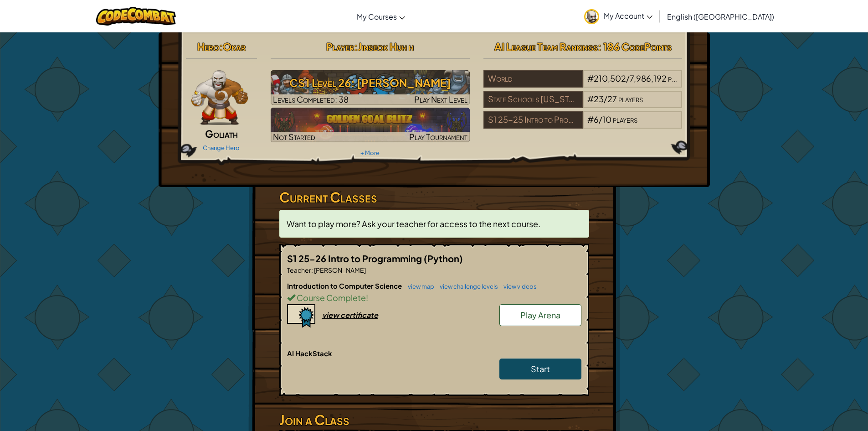 Image resolution: width=868 pixels, height=431 pixels. Describe the element at coordinates (540, 369) in the screenshot. I see `span: Start` at that location.